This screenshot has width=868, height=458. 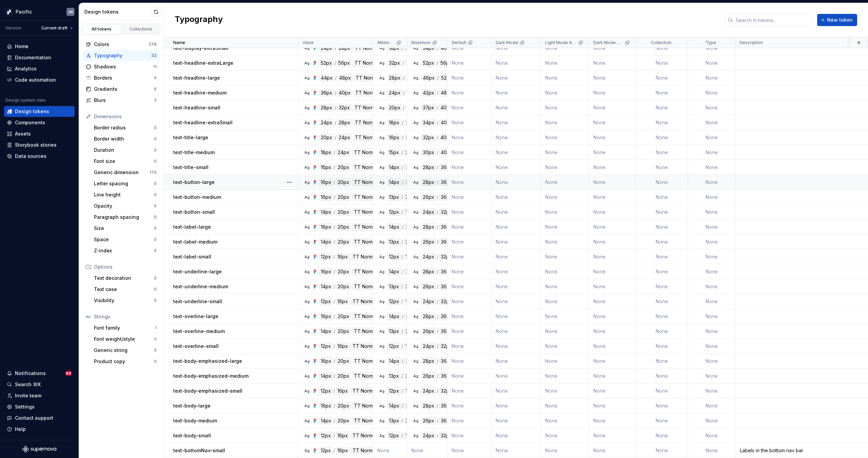 I want to click on div: 36px, so click(x=327, y=93).